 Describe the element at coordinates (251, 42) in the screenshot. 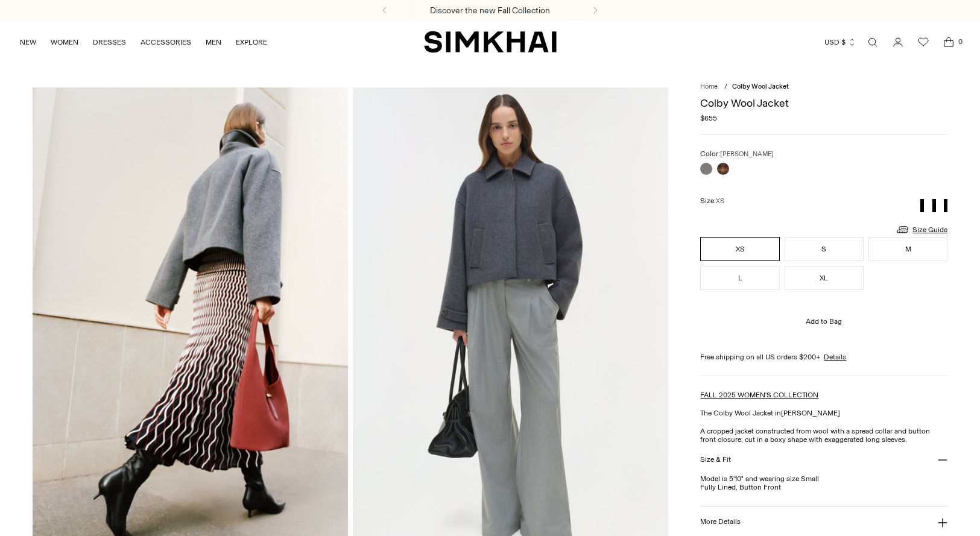

I see `a: EXPLORE` at that location.